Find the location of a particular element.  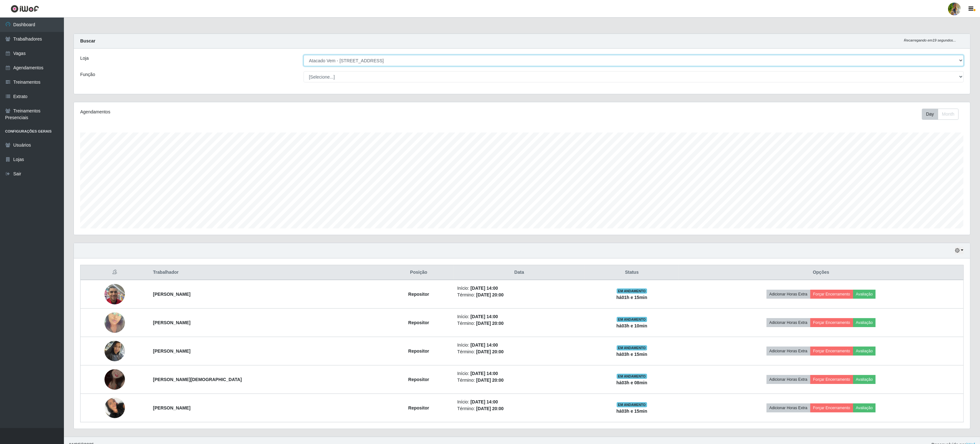

button: Day is located at coordinates (930, 114).